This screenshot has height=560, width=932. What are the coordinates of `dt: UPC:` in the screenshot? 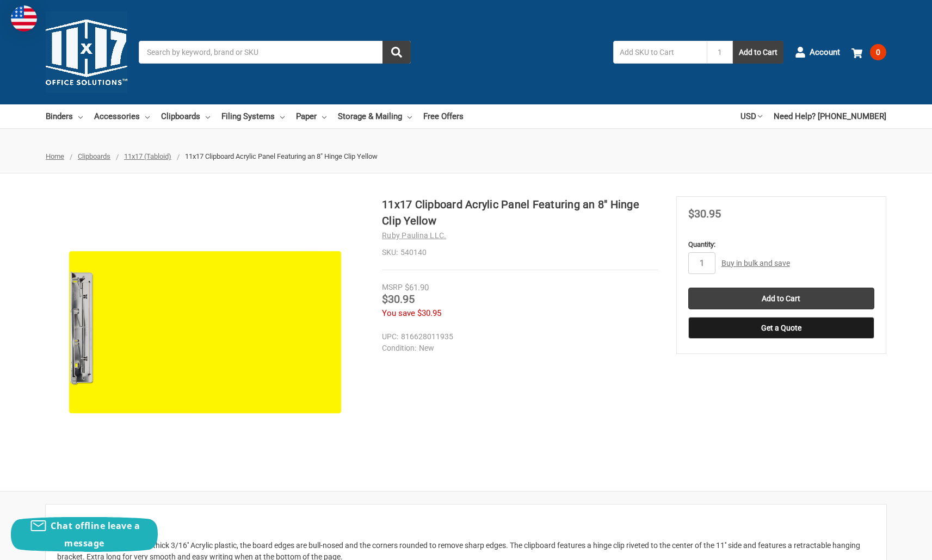 It's located at (390, 337).